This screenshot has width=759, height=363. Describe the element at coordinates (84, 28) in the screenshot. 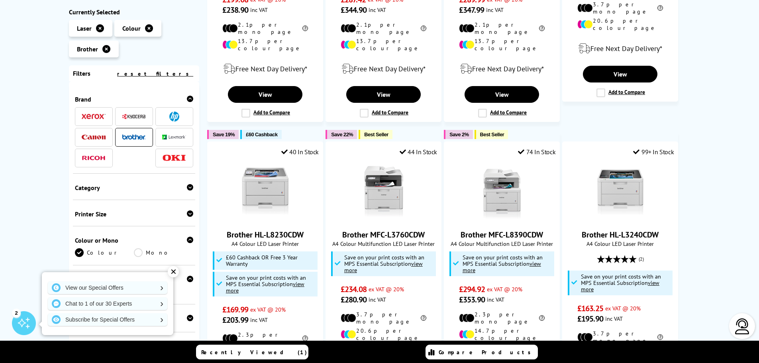

I see `span: Laser` at that location.